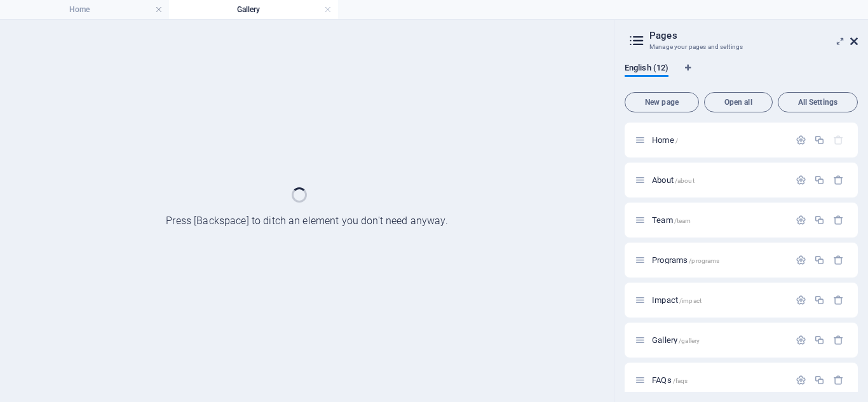 Image resolution: width=868 pixels, height=402 pixels. What do you see at coordinates (738, 102) in the screenshot?
I see `button: Open all` at bounding box center [738, 102].